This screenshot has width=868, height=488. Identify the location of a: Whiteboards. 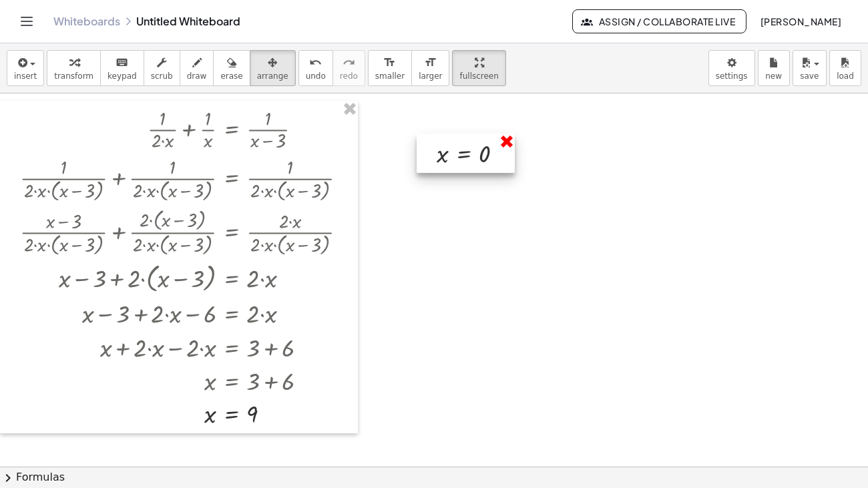
(87, 21).